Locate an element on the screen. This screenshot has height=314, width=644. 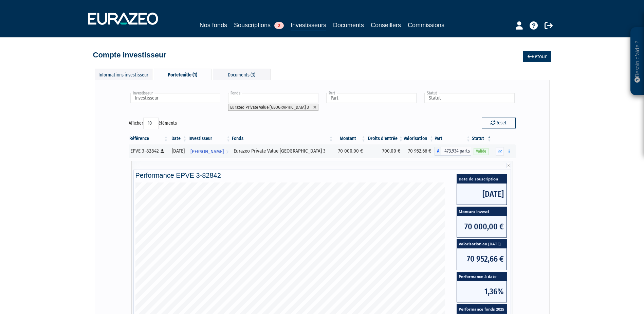
i: [Français] Personne physique is located at coordinates (162, 152).